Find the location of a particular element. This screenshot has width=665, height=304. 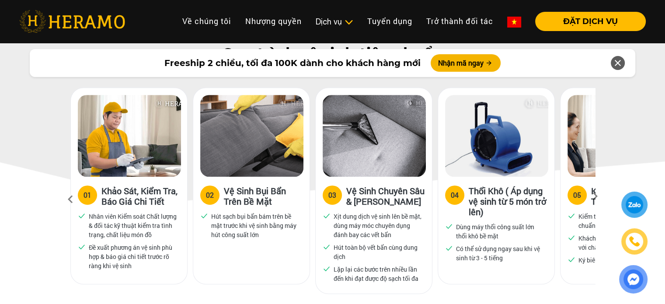

div: 04 is located at coordinates (455, 195).